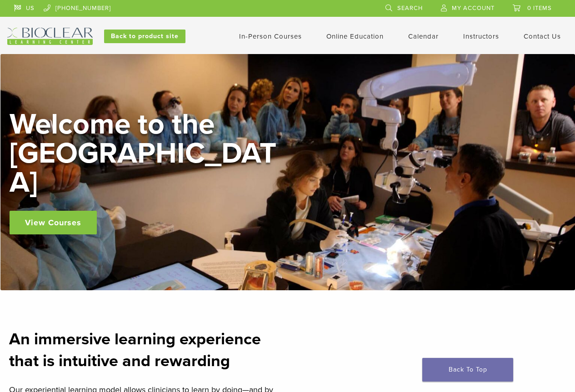 This screenshot has width=575, height=392. I want to click on a: Online Education, so click(355, 37).